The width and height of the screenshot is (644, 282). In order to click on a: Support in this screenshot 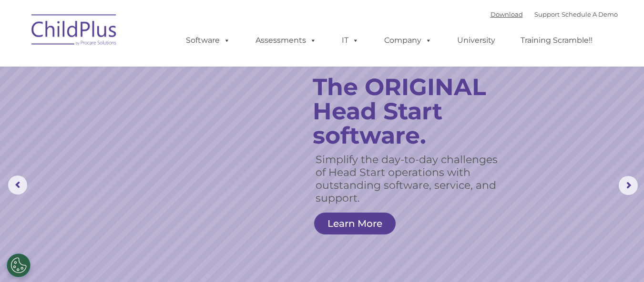, I will do `click(547, 14)`.